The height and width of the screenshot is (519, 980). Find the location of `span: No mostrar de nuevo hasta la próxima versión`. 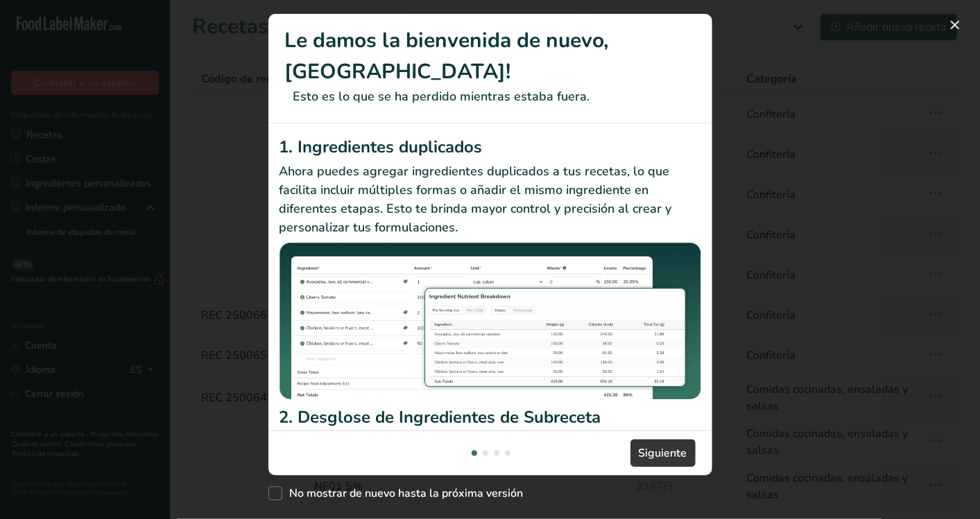

span: No mostrar de nuevo hasta la próxima versión is located at coordinates (403, 494).